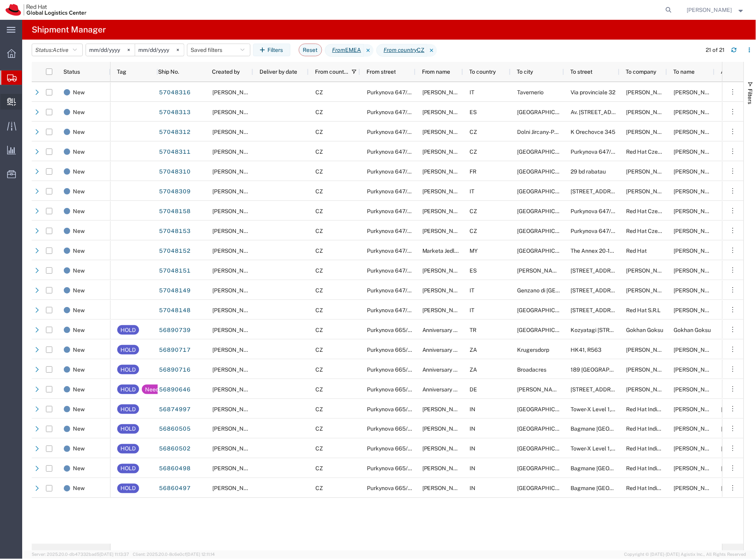  I want to click on span: Tower-X Level 1, Cyber City, so click(620, 449).